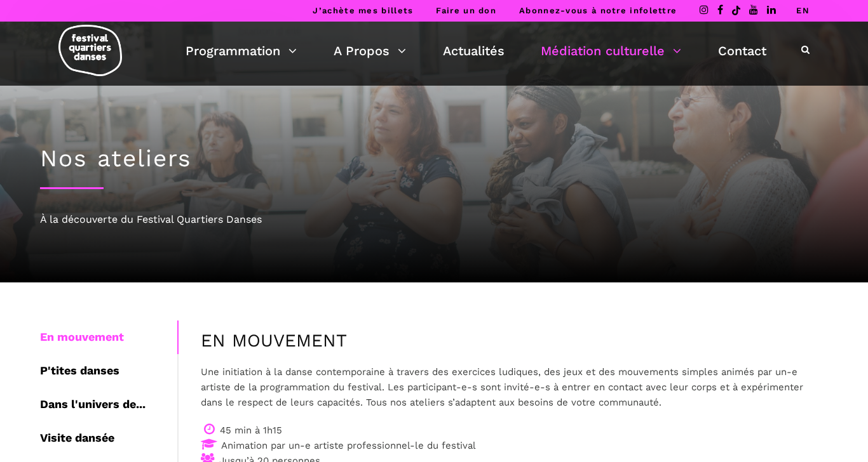 The image size is (868, 462). Describe the element at coordinates (473, 51) in the screenshot. I see `a: Actualités` at that location.